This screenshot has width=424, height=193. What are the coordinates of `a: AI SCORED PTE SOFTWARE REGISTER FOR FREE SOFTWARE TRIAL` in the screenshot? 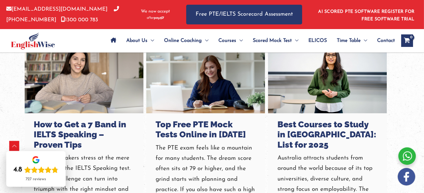 It's located at (367, 15).